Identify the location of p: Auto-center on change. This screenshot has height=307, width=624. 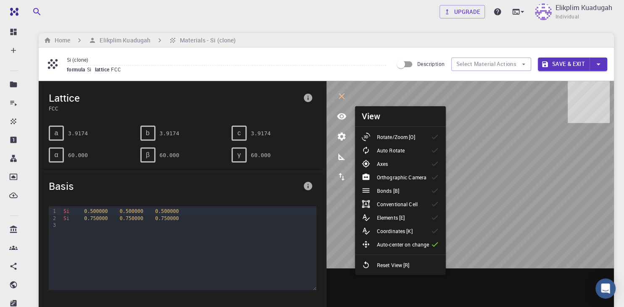
(403, 245).